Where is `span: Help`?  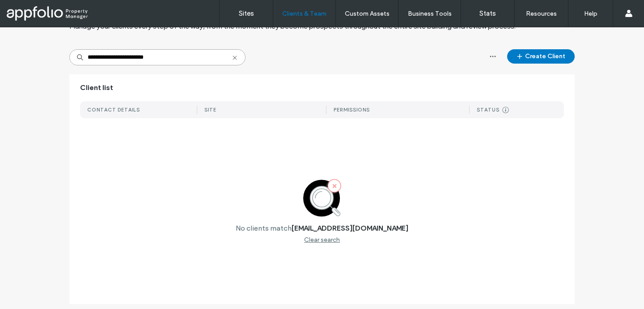 span: Help is located at coordinates (29, 10).